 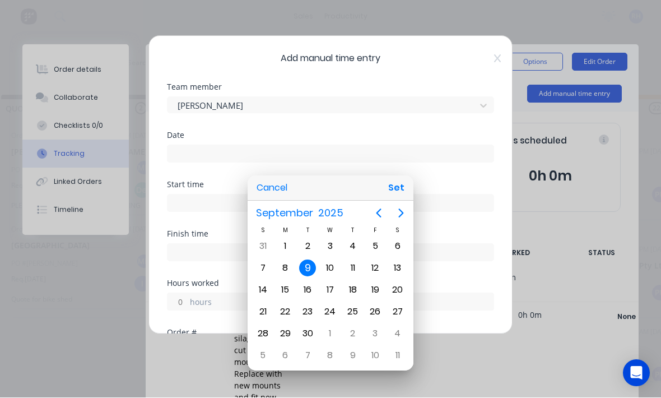 What do you see at coordinates (398, 290) in the screenshot?
I see `div: Saturday, September 20, 2025` at bounding box center [398, 290].